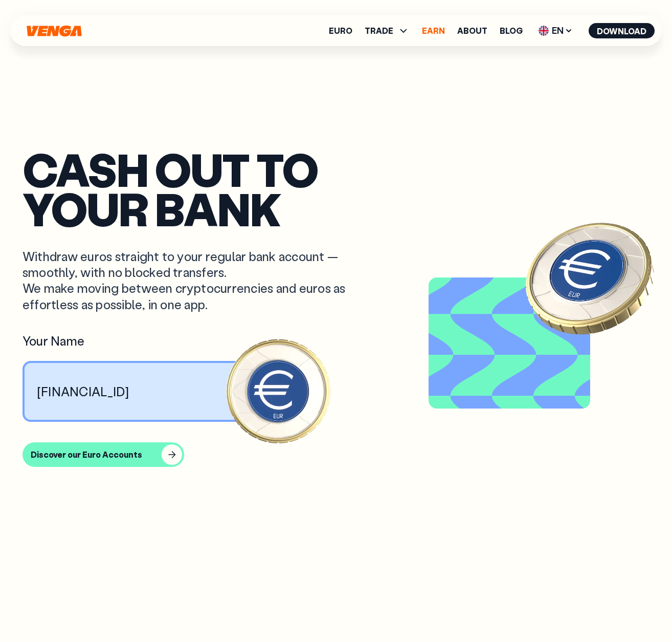  Describe the element at coordinates (433, 30) in the screenshot. I see `a: Earn` at that location.